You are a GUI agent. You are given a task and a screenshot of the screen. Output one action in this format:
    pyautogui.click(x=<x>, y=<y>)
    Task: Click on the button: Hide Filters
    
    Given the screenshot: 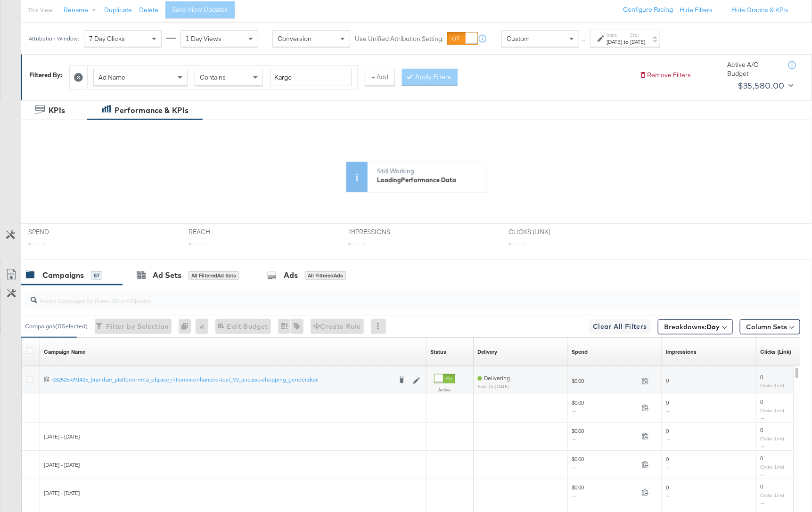 What is the action you would take?
    pyautogui.click(x=696, y=10)
    